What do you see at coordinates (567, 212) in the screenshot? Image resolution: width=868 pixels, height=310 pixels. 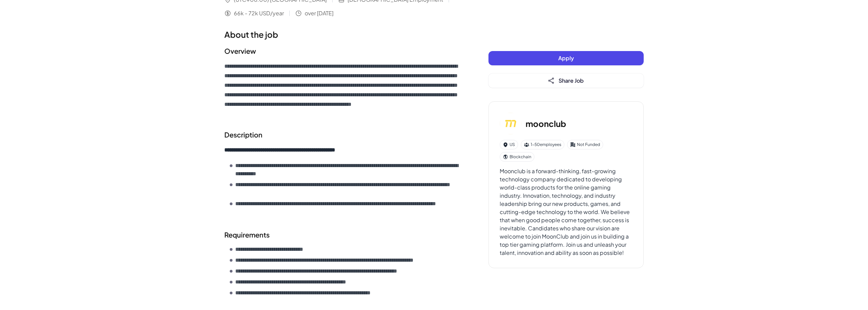 I see `div: Moonclub is a forward-thinking, fast-growing technology company dedicated to developing world-cla...` at bounding box center [567, 212].